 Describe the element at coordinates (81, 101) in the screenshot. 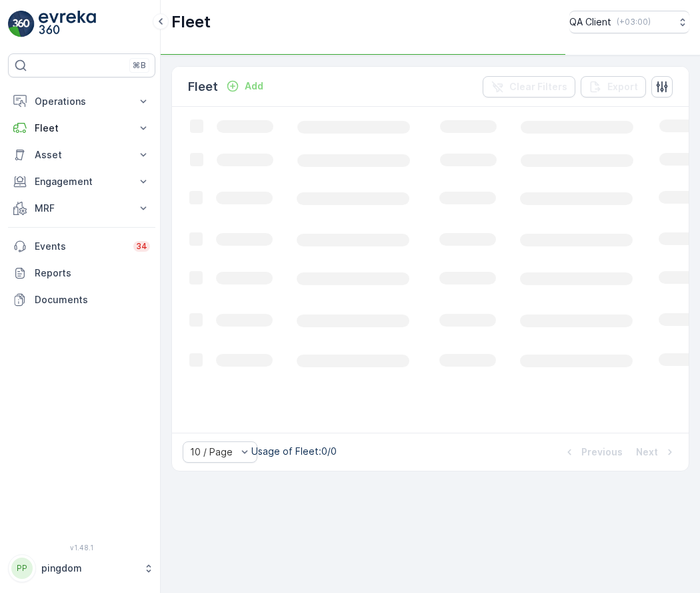

I see `p: Operations` at that location.